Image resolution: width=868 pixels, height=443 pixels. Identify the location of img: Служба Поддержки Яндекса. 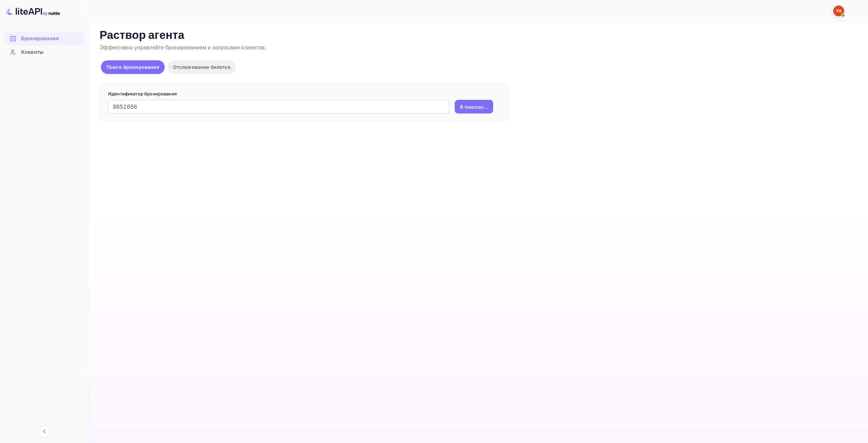
(838, 11).